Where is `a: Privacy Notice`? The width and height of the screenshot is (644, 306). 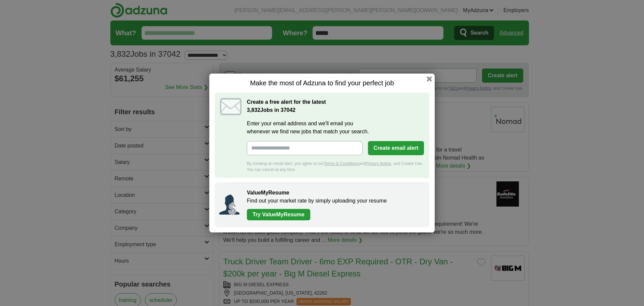 a: Privacy Notice is located at coordinates (378, 163).